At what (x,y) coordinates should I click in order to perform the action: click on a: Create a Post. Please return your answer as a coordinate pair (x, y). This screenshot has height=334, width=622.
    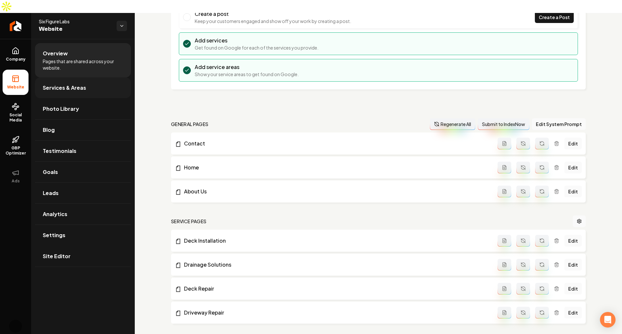
    Looking at the image, I should click on (554, 17).